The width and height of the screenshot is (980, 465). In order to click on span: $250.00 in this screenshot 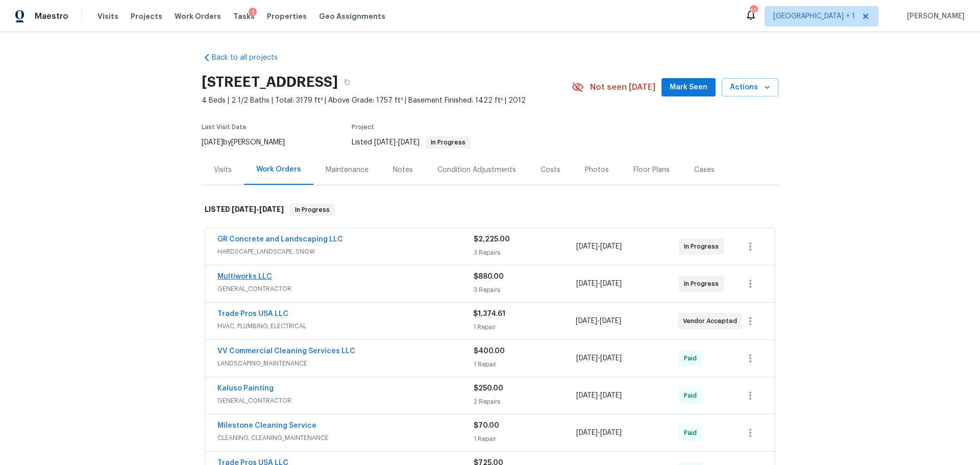, I will do `click(489, 389)`.